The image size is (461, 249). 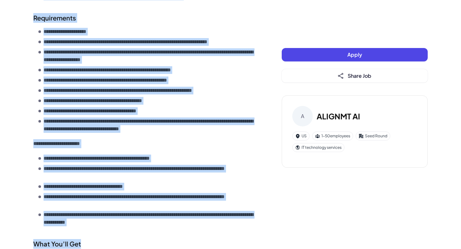 I want to click on button: Apply, so click(x=355, y=55).